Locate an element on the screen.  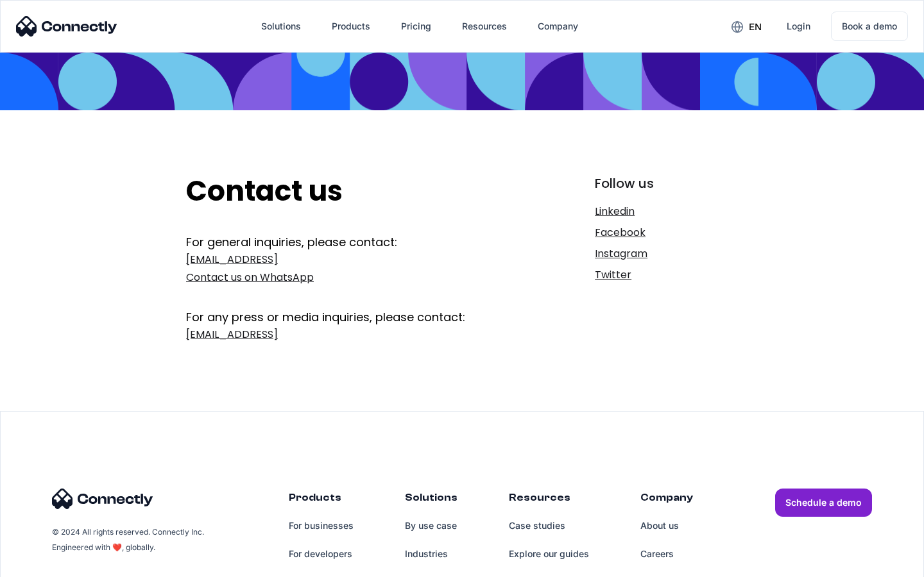
a: Industries is located at coordinates (432, 554).